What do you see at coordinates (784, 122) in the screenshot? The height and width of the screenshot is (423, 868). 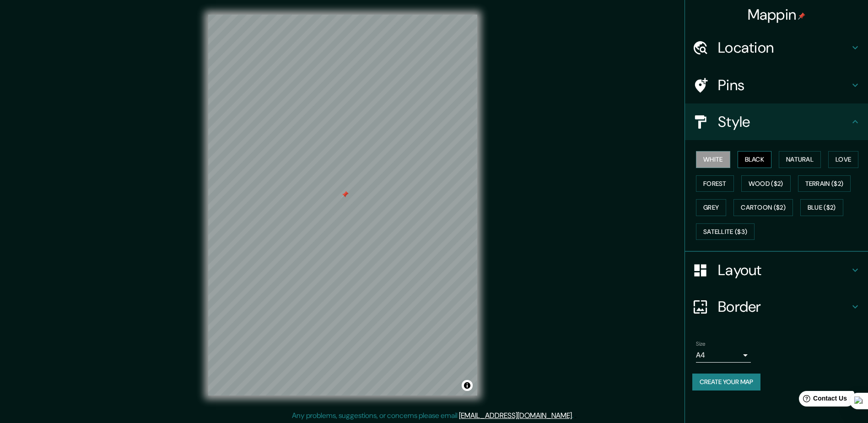 I see `h4: Style` at bounding box center [784, 122].